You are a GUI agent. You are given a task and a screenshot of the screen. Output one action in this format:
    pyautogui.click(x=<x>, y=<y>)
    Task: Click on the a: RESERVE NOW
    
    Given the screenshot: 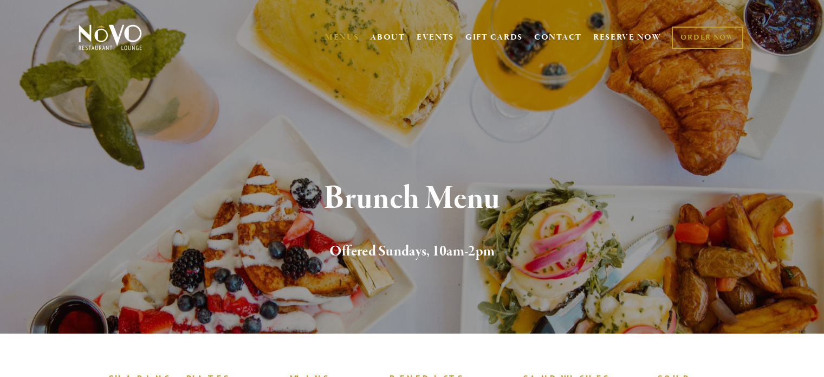 What is the action you would take?
    pyautogui.click(x=627, y=37)
    